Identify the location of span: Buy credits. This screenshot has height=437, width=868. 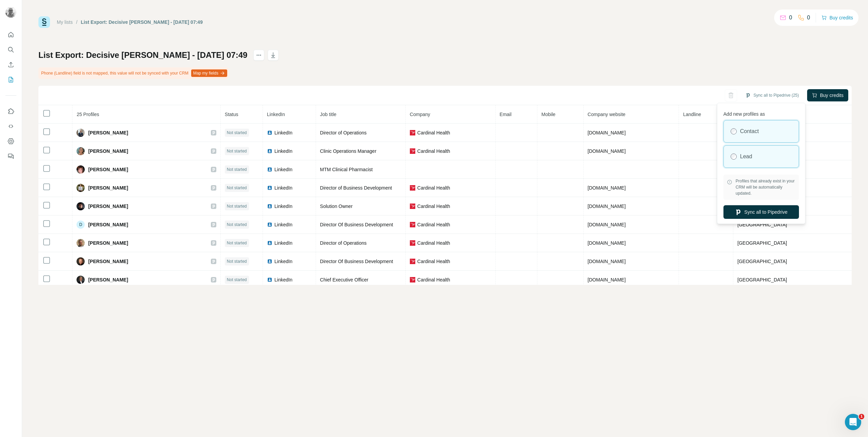
(832, 95).